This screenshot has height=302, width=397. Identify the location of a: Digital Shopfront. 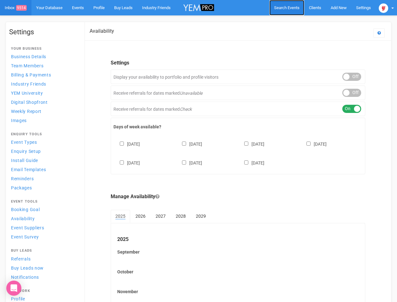
(44, 102).